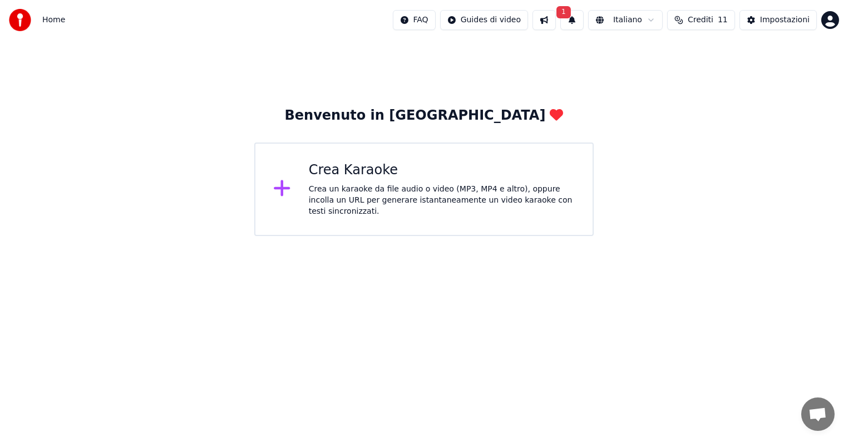  What do you see at coordinates (778, 20) in the screenshot?
I see `button: Impostazioni` at bounding box center [778, 20].